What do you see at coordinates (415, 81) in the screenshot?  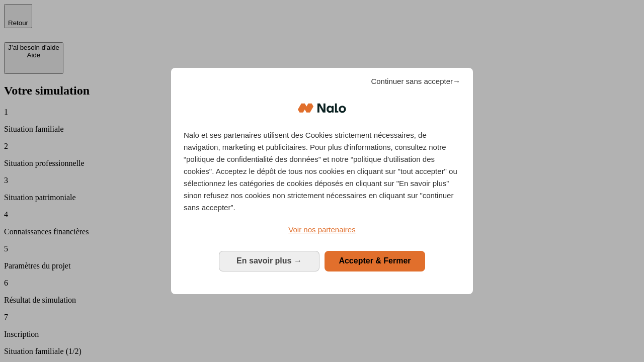 I see `span: Continuer sans accepter→` at bounding box center [415, 81].